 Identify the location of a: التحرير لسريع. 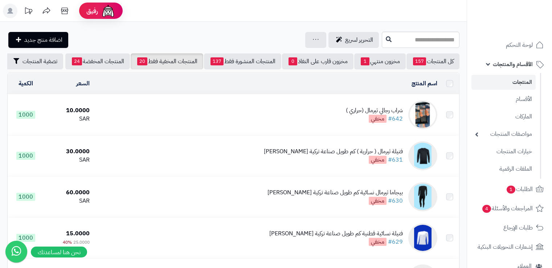
(353, 40).